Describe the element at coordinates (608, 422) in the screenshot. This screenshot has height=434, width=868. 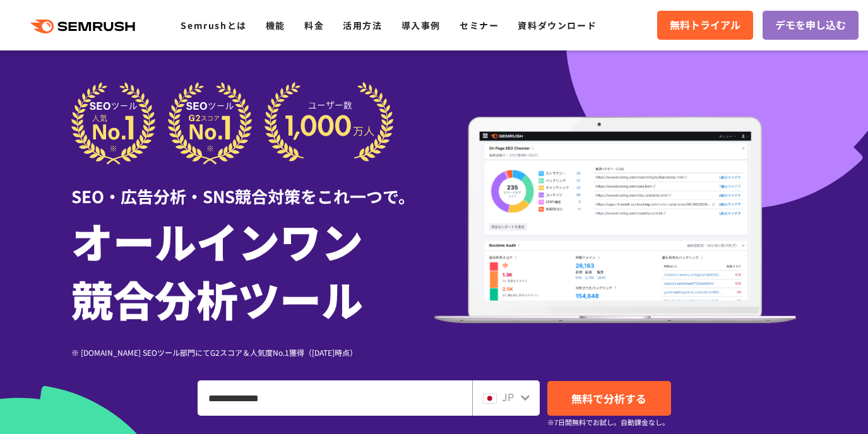
I see `small: ※7日間無料でお試し。自動課金なし。` at that location.